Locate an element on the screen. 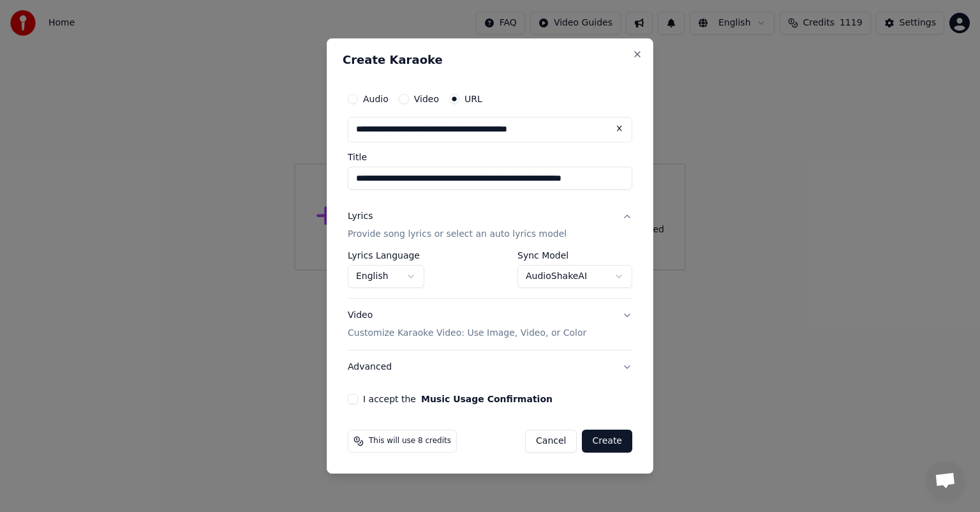  label: URL is located at coordinates (474, 99).